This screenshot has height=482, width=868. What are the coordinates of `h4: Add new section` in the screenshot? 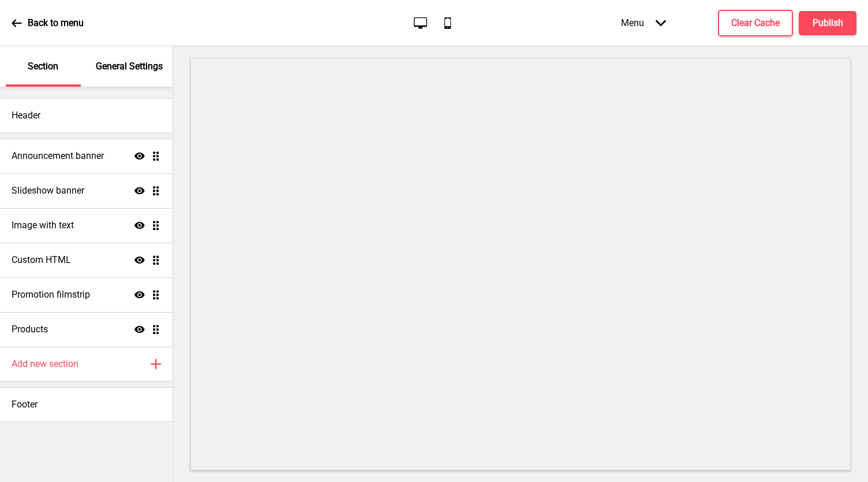 It's located at (45, 363).